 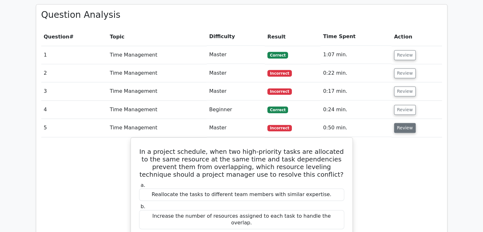 I want to click on td: 4, so click(x=74, y=109).